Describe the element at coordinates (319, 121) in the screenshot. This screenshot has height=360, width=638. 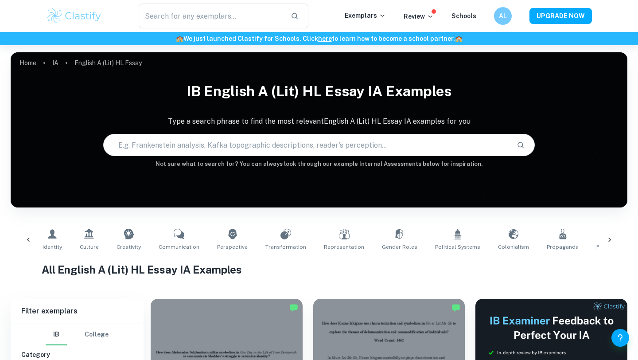
I see `p: Type a search phrase to find the most relevant English A (Lit) HL Essay IA examples for you` at that location.